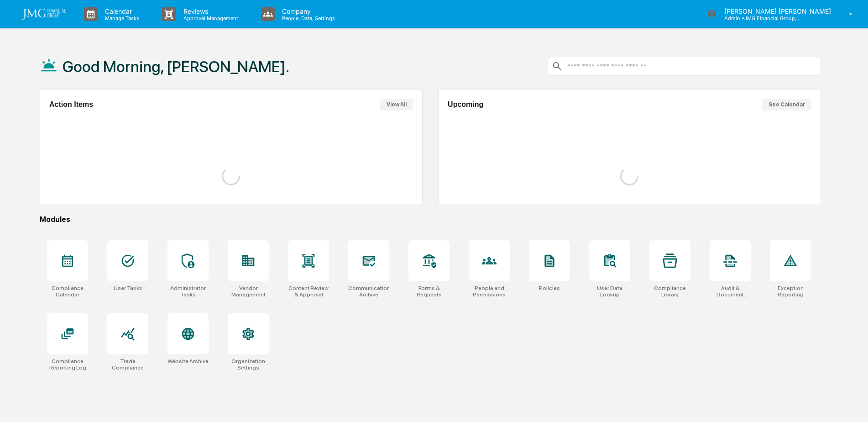 This screenshot has width=868, height=422. What do you see at coordinates (397, 105) in the screenshot?
I see `a: View All` at bounding box center [397, 105].